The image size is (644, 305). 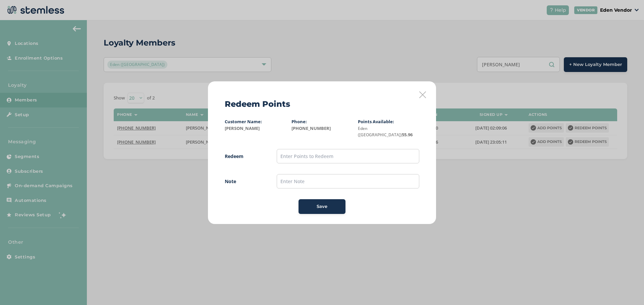 I want to click on input: Enter Points to Redeem, so click(x=348, y=156).